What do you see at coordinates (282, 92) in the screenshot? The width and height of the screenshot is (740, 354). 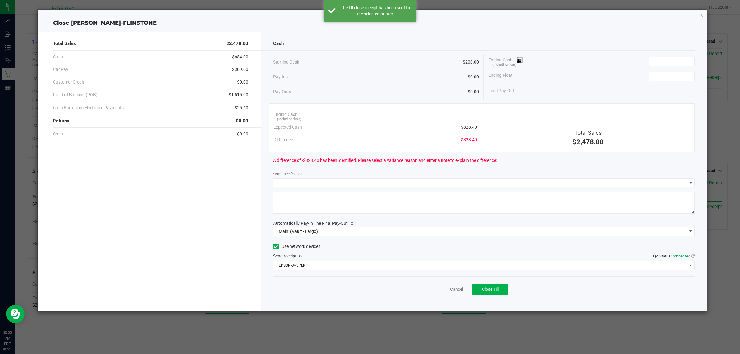 I see `span: Pay-Outs` at bounding box center [282, 92].